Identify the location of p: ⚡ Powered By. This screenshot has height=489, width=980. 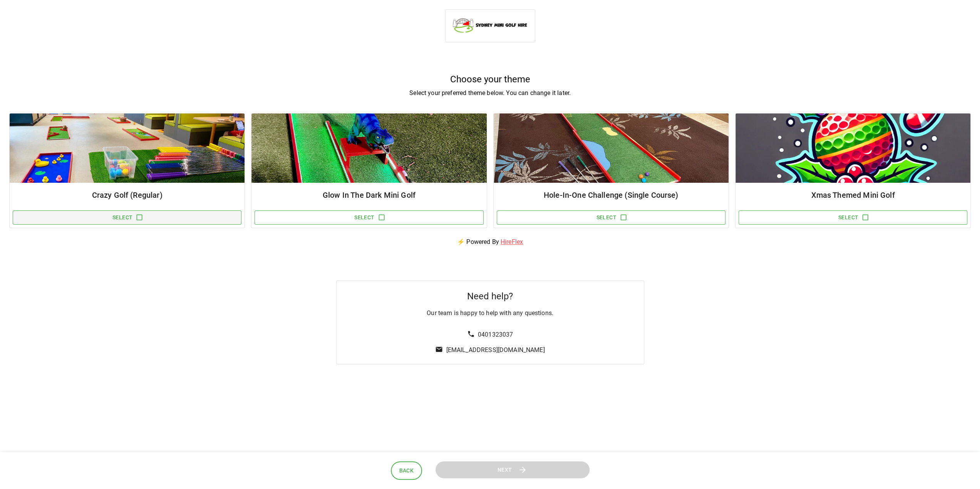
(490, 243).